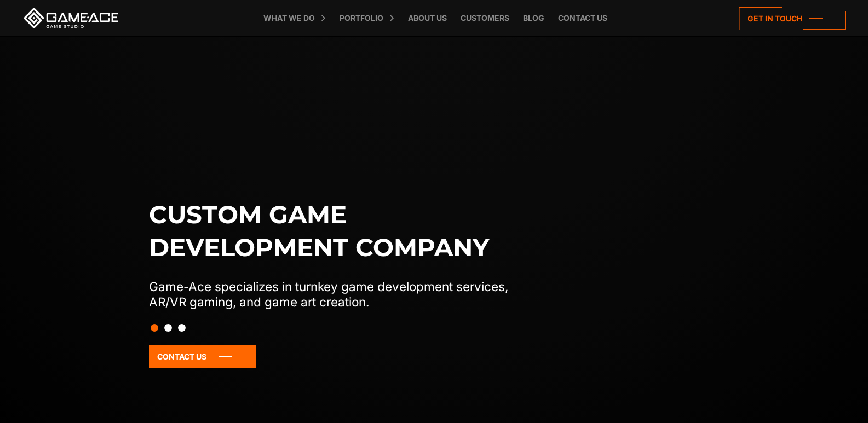  What do you see at coordinates (181, 328) in the screenshot?
I see `button: Slide 3` at bounding box center [181, 328].